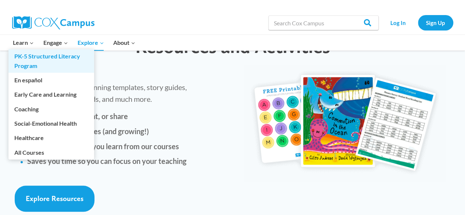 The image size is (465, 215). I want to click on strong: Saves you time so you can focus on your teaching, so click(107, 161).